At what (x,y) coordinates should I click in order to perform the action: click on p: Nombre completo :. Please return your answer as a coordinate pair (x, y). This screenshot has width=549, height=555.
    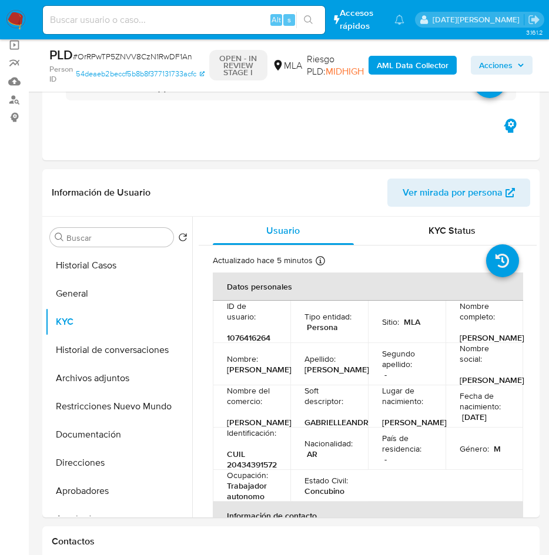
    Looking at the image, I should click on (484, 311).